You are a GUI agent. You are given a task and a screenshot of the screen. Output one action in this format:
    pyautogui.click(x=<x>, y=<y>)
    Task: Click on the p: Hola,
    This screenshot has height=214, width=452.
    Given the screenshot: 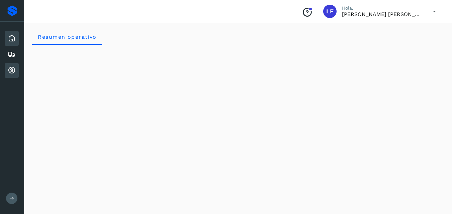 What is the action you would take?
    pyautogui.click(x=382, y=8)
    